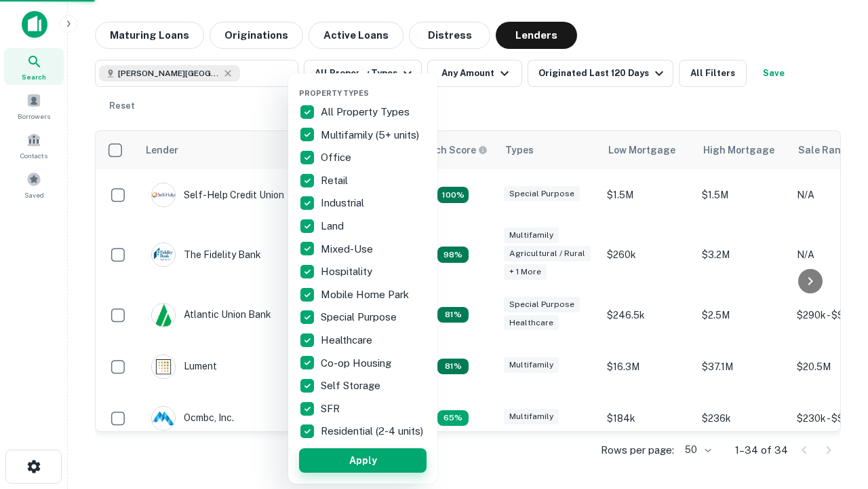  What do you see at coordinates (334, 226) in the screenshot?
I see `p: Land` at bounding box center [334, 226].